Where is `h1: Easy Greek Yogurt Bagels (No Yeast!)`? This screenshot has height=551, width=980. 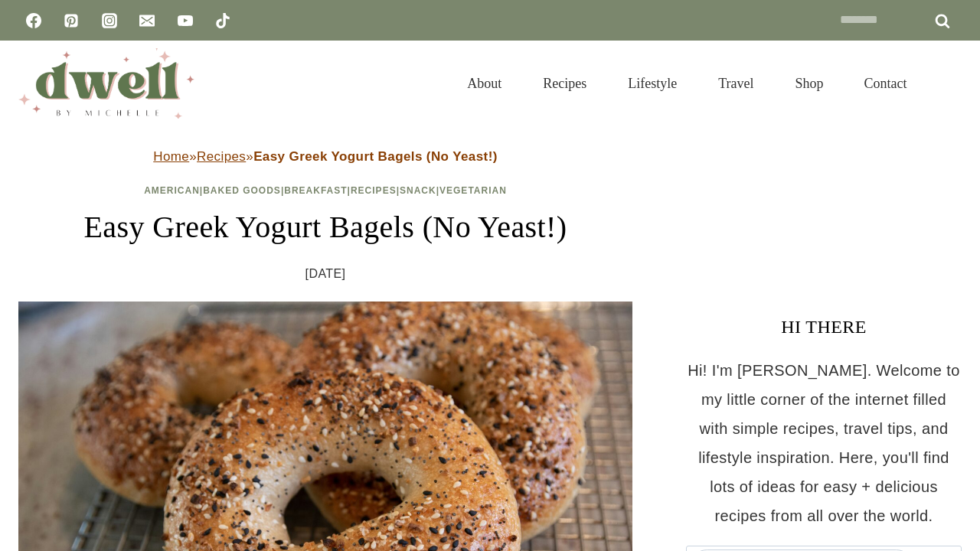
h1: Easy Greek Yogurt Bagels (No Yeast!) is located at coordinates (326, 227).